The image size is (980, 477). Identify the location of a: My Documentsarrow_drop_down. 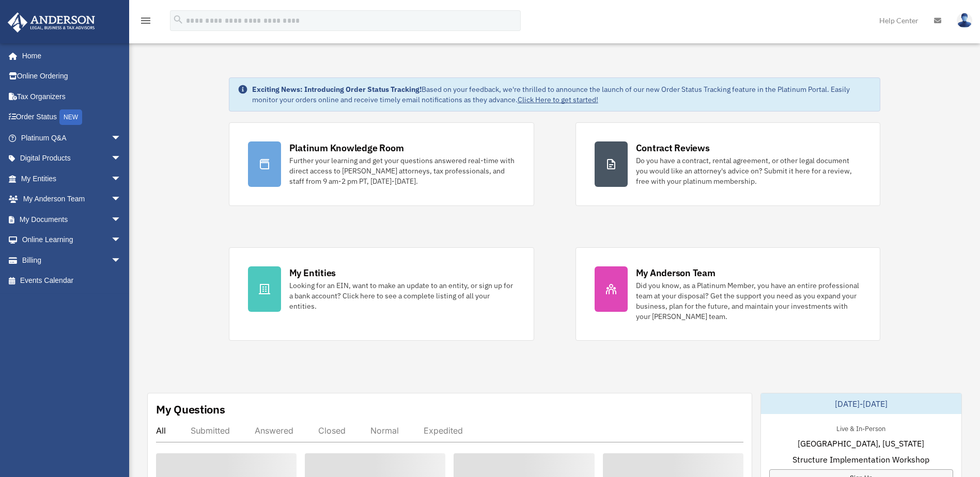
(71, 220).